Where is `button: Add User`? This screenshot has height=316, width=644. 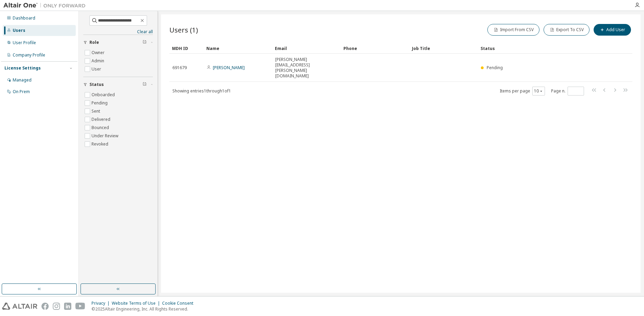
button: Add User is located at coordinates (612, 30).